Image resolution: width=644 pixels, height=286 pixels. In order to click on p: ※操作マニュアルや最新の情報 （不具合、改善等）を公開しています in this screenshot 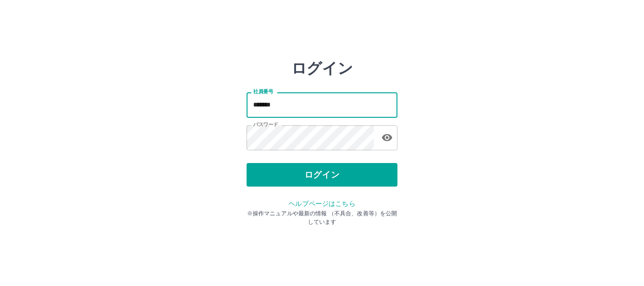, I will do `click(322, 217)`.